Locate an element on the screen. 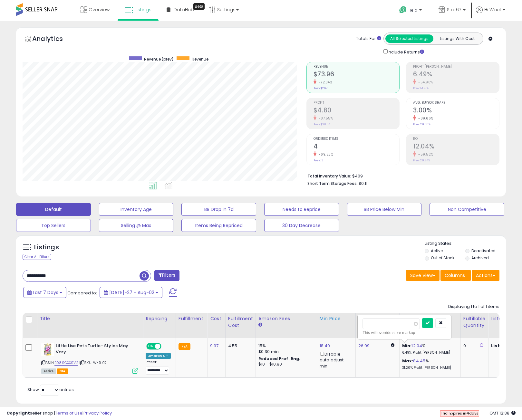 The width and height of the screenshot is (522, 420). label: Active is located at coordinates (437, 251).